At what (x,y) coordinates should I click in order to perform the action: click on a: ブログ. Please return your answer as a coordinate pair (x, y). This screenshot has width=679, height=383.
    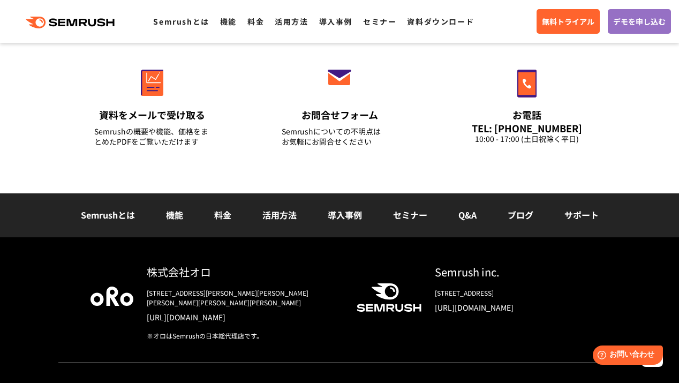
    Looking at the image, I should click on (520, 215).